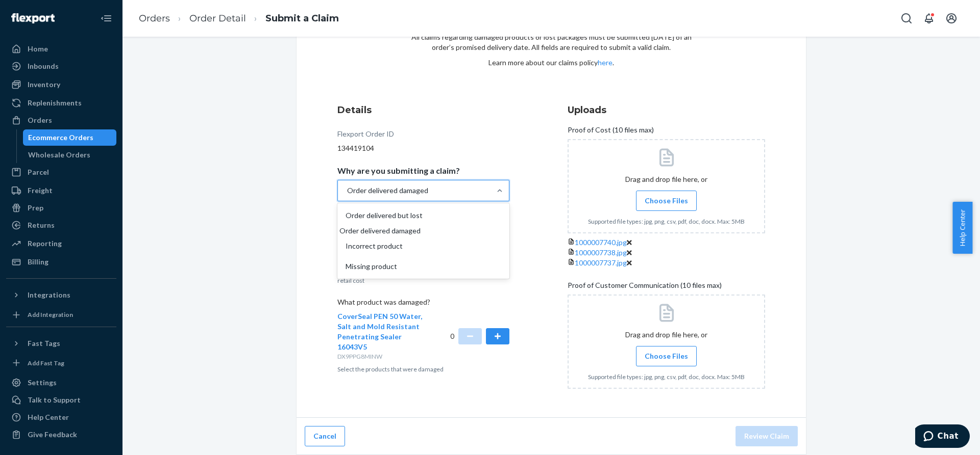 Image resolution: width=980 pixels, height=455 pixels. What do you see at coordinates (423, 369) in the screenshot?
I see `p: Select the products that were damaged` at bounding box center [423, 369].